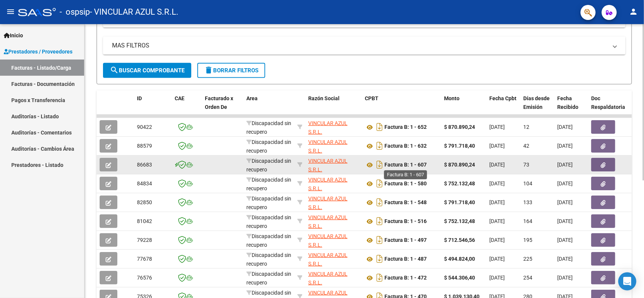 The height and width of the screenshot is (298, 644). I want to click on span: Días desde Emisión, so click(537, 102).